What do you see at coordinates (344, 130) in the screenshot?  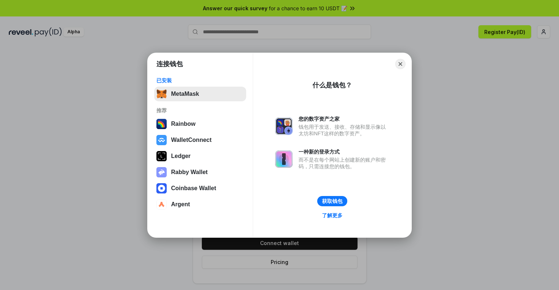 I see `div: 钱包用于发送、接收、存储和显示像以太坊和NFT这样的数字资产。` at bounding box center [344, 130].